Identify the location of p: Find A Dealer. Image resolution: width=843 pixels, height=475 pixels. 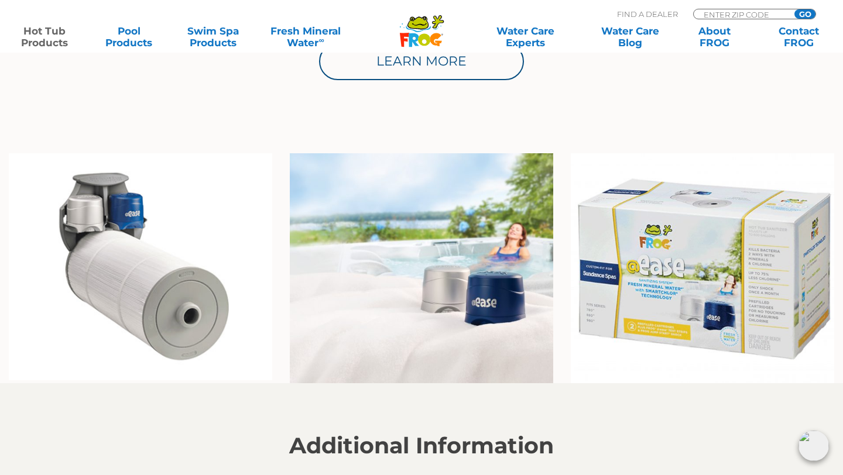
(647, 14).